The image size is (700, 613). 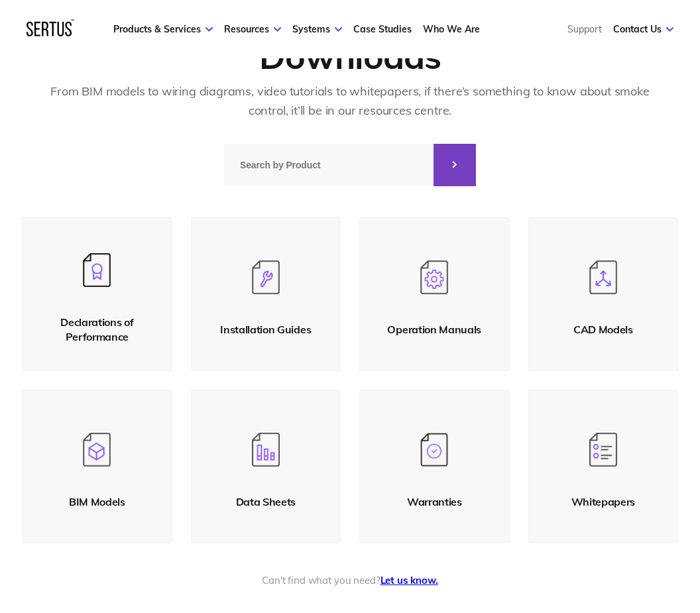 What do you see at coordinates (252, 29) in the screenshot?
I see `a: Resources` at bounding box center [252, 29].